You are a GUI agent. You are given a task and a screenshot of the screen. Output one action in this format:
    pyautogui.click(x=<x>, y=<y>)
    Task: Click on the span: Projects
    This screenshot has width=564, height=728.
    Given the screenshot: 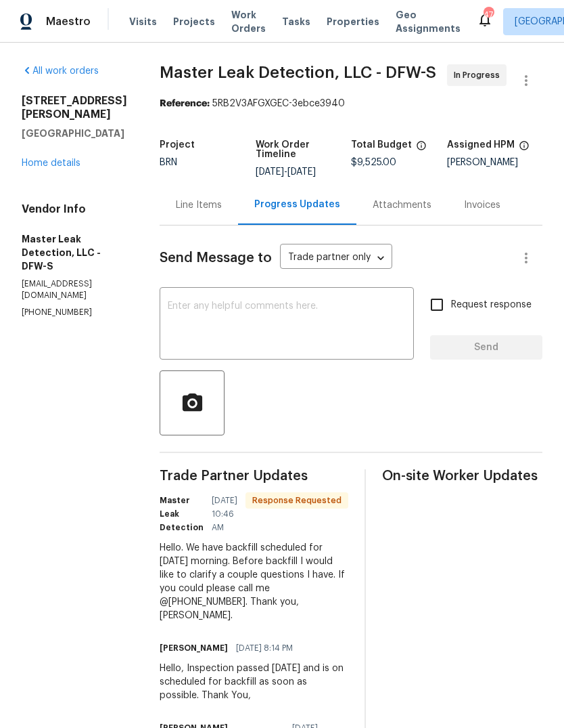 What is the action you would take?
    pyautogui.click(x=194, y=22)
    